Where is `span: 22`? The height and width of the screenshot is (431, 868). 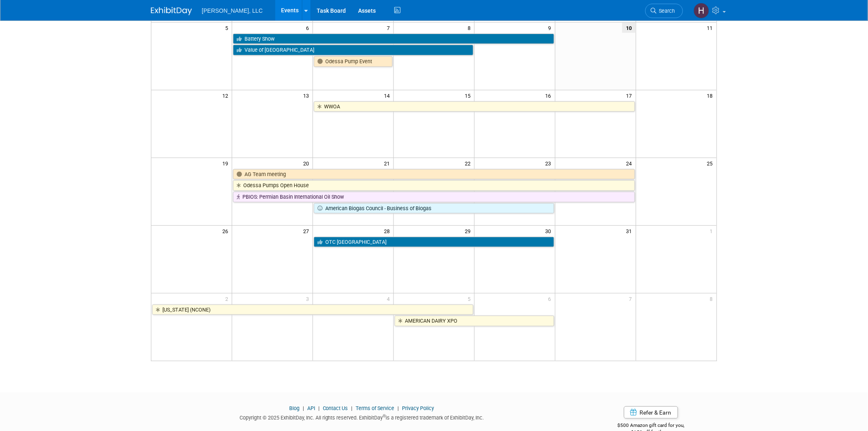
span: 22 is located at coordinates (468, 163).